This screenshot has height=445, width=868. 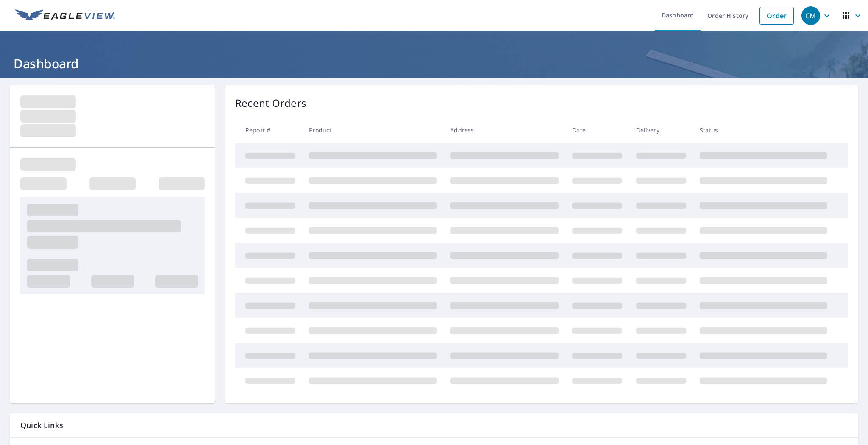 I want to click on th: Report #, so click(x=269, y=130).